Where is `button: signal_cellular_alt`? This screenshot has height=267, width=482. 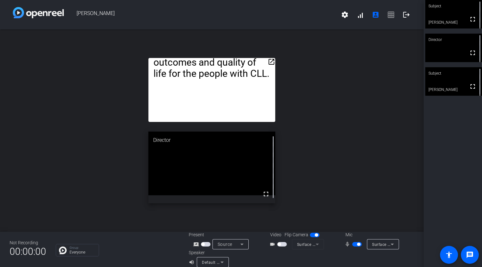 button: signal_cellular_alt is located at coordinates (360, 15).